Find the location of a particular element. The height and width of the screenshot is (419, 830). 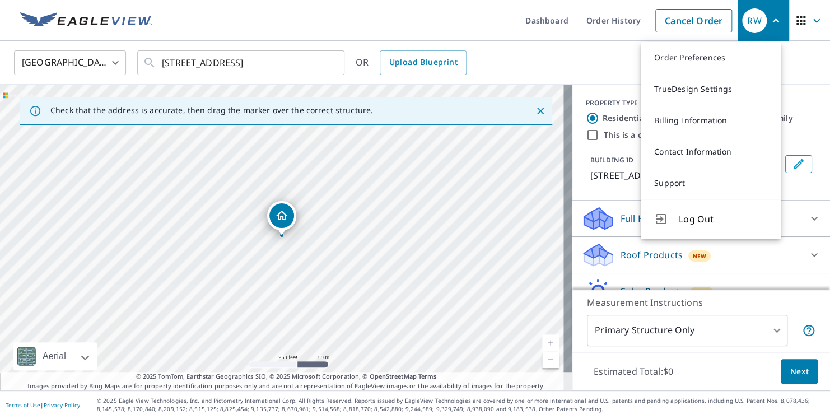

a: Cancel Order is located at coordinates (693, 21).